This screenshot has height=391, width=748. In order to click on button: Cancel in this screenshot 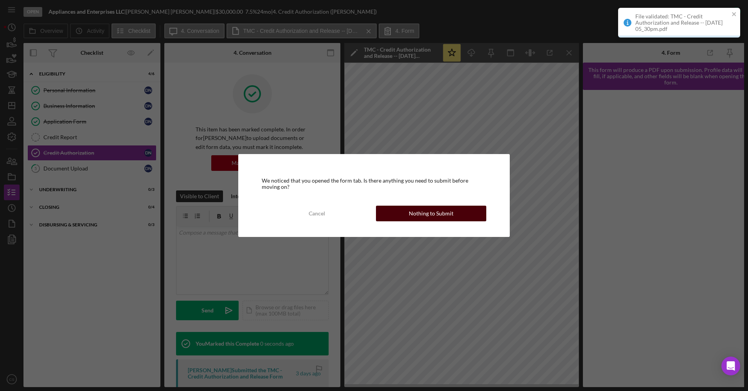, I will do `click(317, 213)`.